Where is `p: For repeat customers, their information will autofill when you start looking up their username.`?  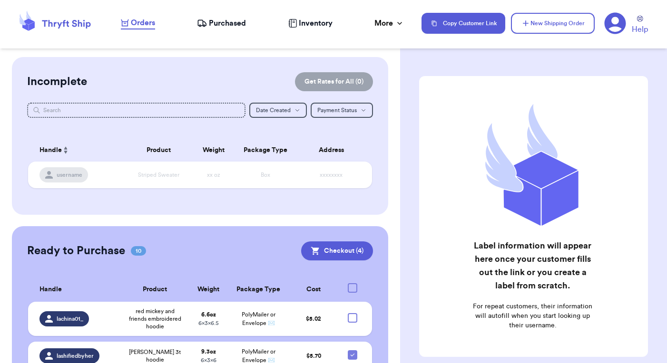
p: For repeat customers, their information will autofill when you start looking up their username. is located at coordinates (532, 316).